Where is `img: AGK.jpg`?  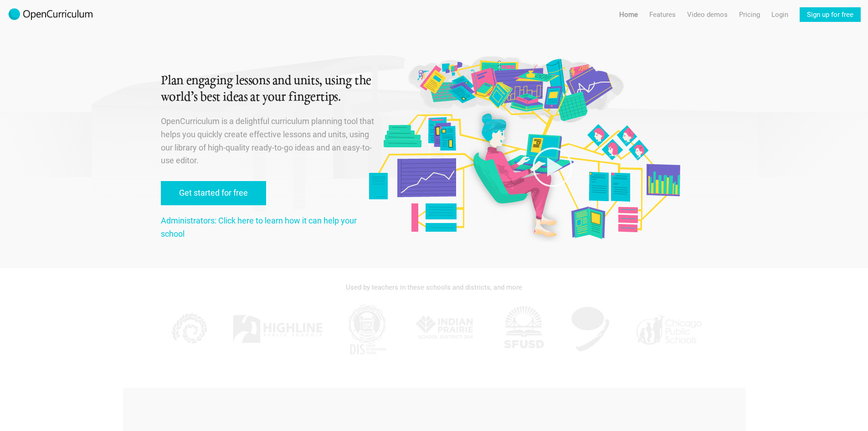
img: AGK.jpg is located at coordinates (591, 330).